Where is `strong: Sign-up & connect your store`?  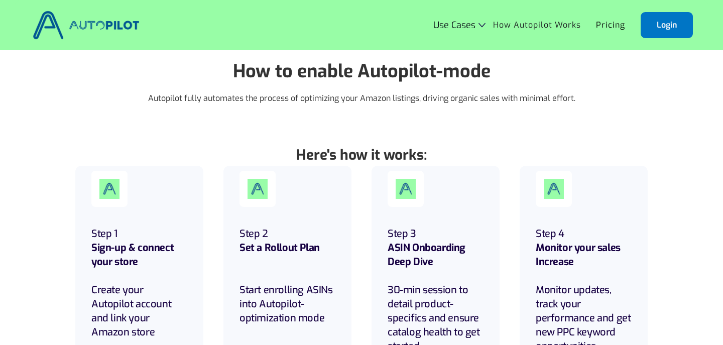
strong: Sign-up & connect your store is located at coordinates (132, 254).